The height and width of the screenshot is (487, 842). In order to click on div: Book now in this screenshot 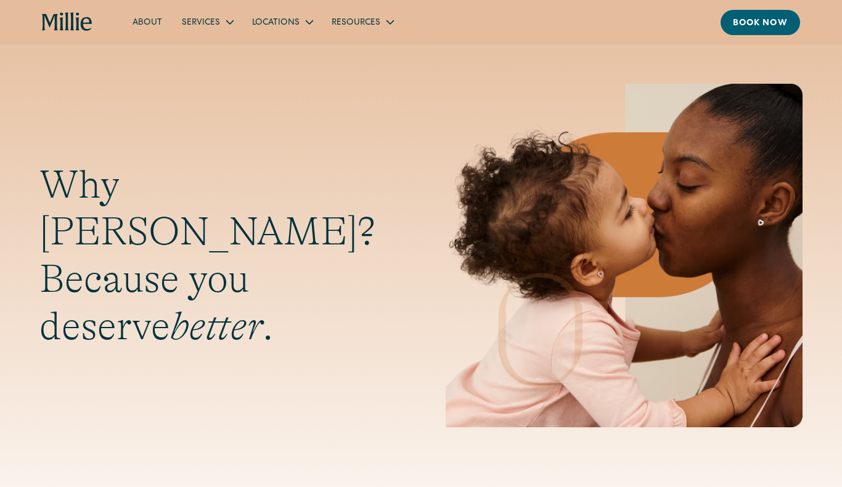, I will do `click(760, 23)`.